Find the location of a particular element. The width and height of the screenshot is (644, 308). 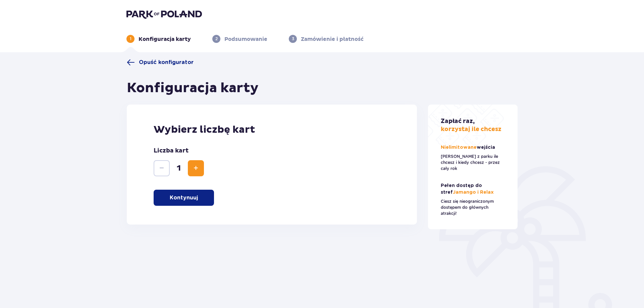

p: Liczba kart is located at coordinates (171, 151).